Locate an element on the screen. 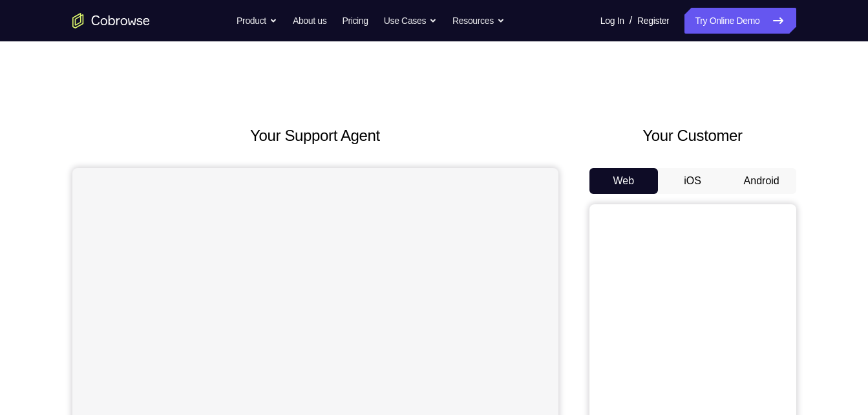  a: Register is located at coordinates (652, 21).